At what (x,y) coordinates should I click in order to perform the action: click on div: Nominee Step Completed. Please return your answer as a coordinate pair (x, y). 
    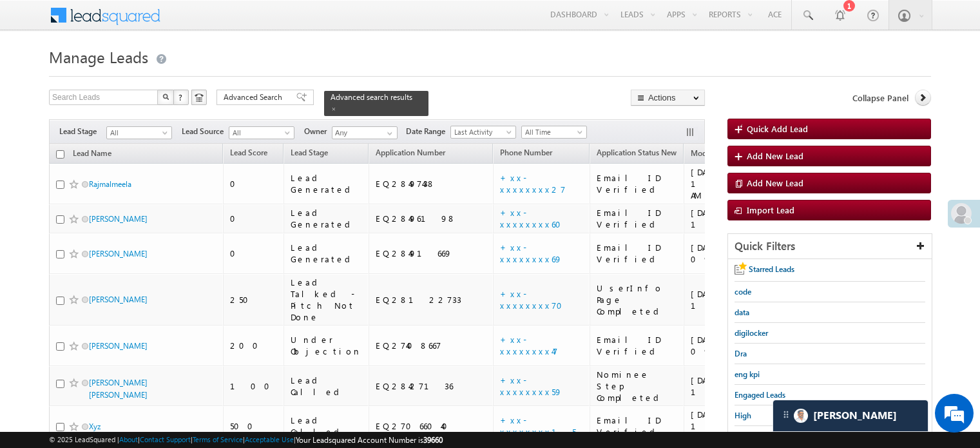
    Looking at the image, I should click on (637, 386).